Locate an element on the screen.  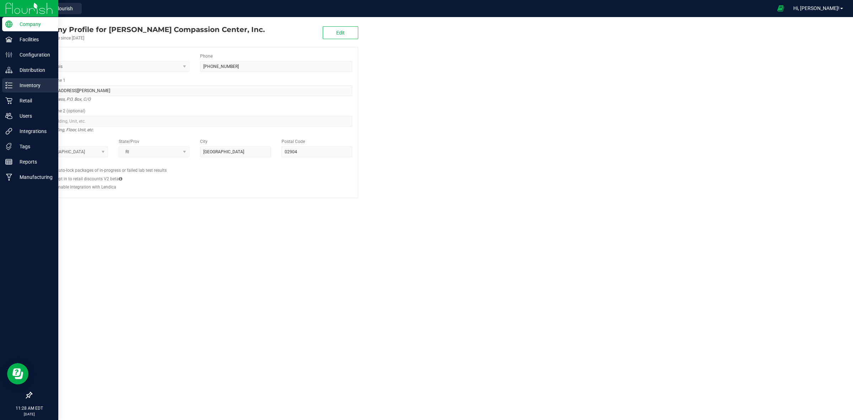
inline-svg: Integrations is located at coordinates (9, 131).